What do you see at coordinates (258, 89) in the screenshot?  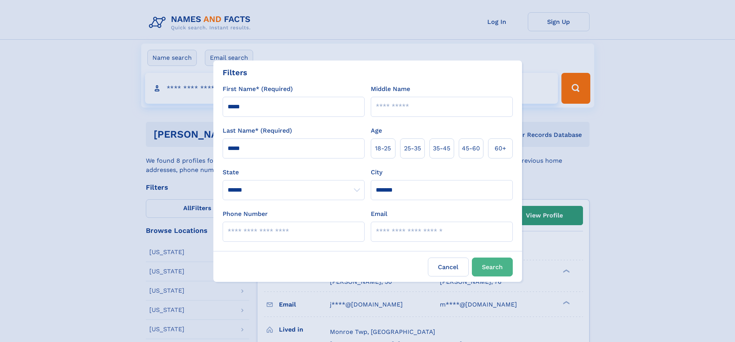 I see `label: First Name* (Required)` at bounding box center [258, 89].